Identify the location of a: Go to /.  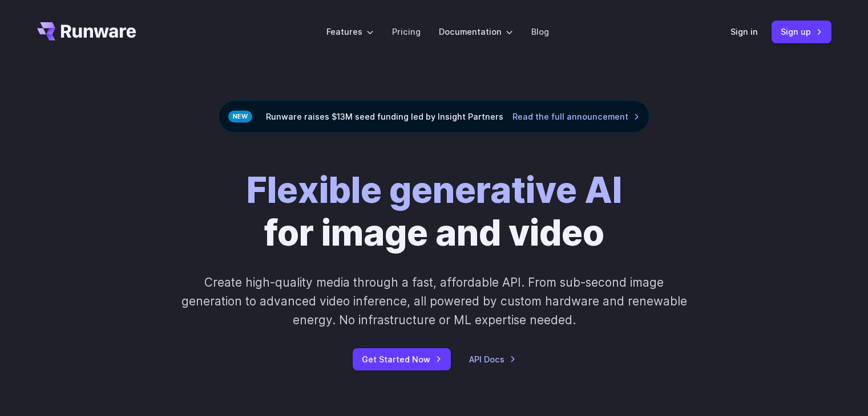
(87, 32).